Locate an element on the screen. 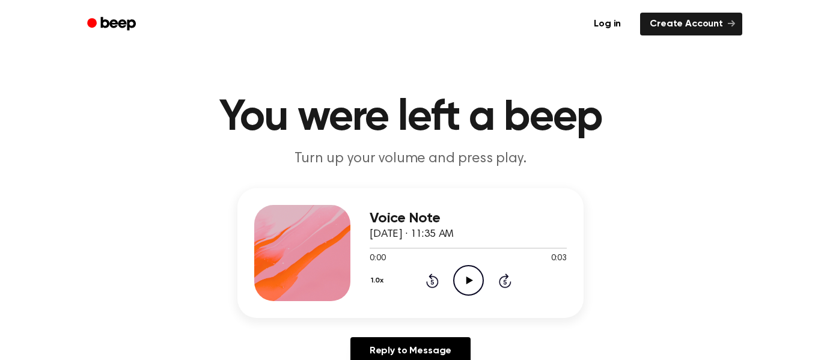 Image resolution: width=821 pixels, height=360 pixels. a: Beep is located at coordinates (112, 24).